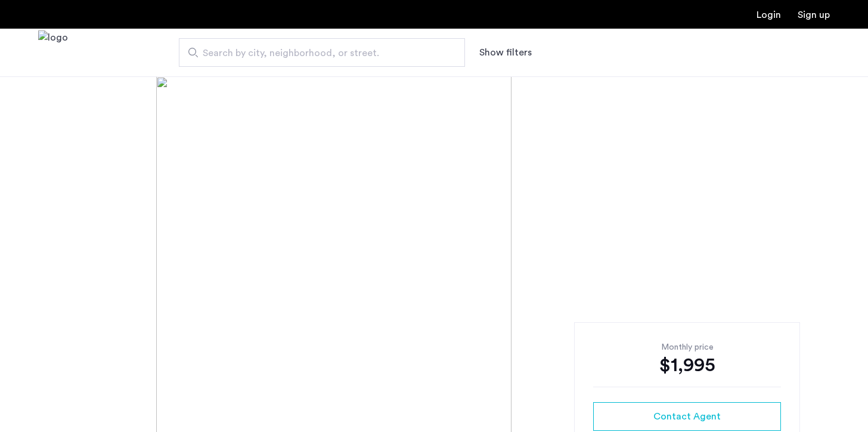 This screenshot has height=432, width=868. What do you see at coordinates (687, 365) in the screenshot?
I see `div: $1,995` at bounding box center [687, 365].